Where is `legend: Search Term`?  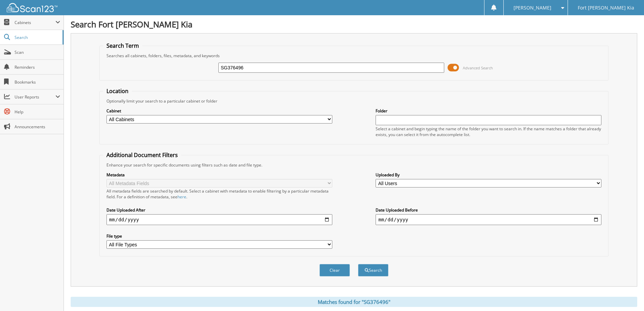 legend: Search Term is located at coordinates (123, 46).